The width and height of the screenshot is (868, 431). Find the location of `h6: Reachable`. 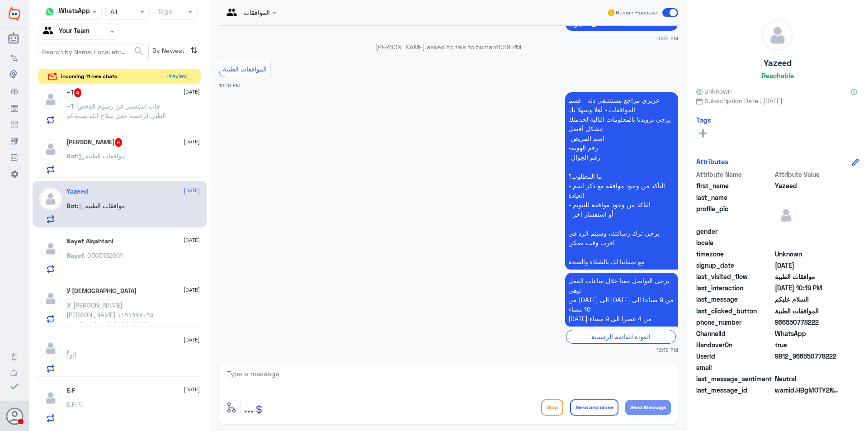

h6: Reachable is located at coordinates (778, 76).